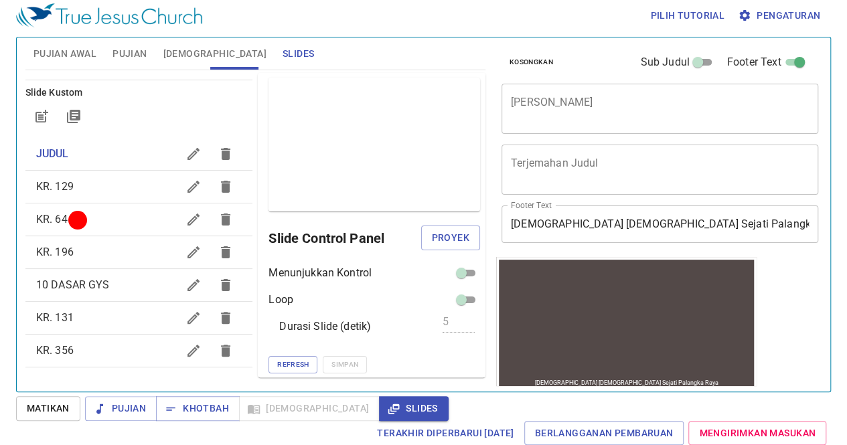  Describe the element at coordinates (413, 409) in the screenshot. I see `button: Slides` at that location.